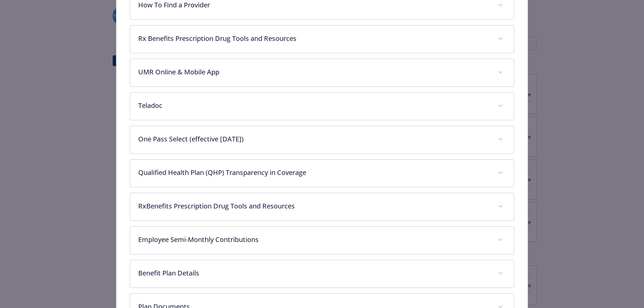 This screenshot has width=644, height=308. What do you see at coordinates (314, 206) in the screenshot?
I see `p: RxBenefits Prescription Drug Tools and Resources` at bounding box center [314, 206].